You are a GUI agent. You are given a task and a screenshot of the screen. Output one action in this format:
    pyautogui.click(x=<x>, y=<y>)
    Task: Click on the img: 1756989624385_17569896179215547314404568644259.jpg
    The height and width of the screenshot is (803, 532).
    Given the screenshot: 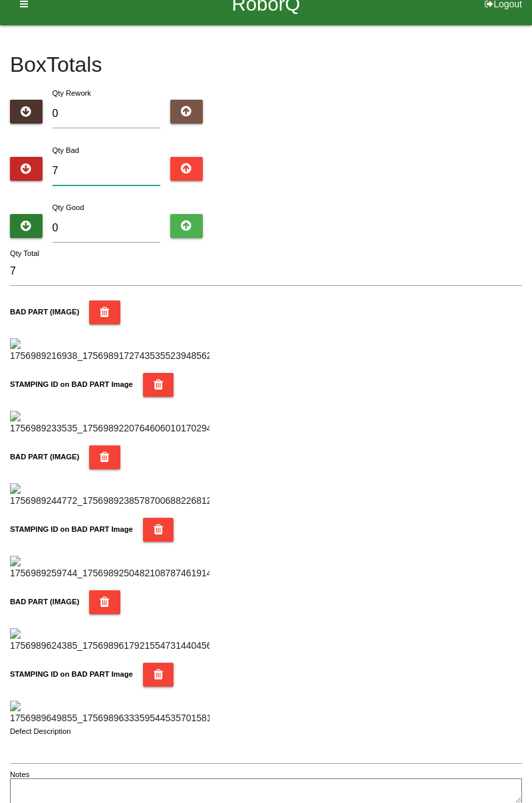 What is the action you would take?
    pyautogui.click(x=110, y=640)
    